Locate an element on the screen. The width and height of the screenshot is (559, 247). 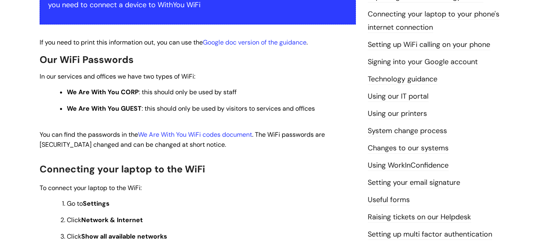
span: Our WiFi Passwords is located at coordinates (87, 59).